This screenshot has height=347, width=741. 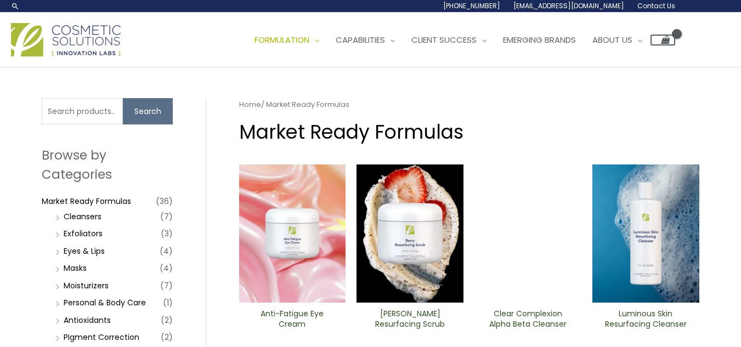 I want to click on nav: Breadcrumb, so click(x=469, y=105).